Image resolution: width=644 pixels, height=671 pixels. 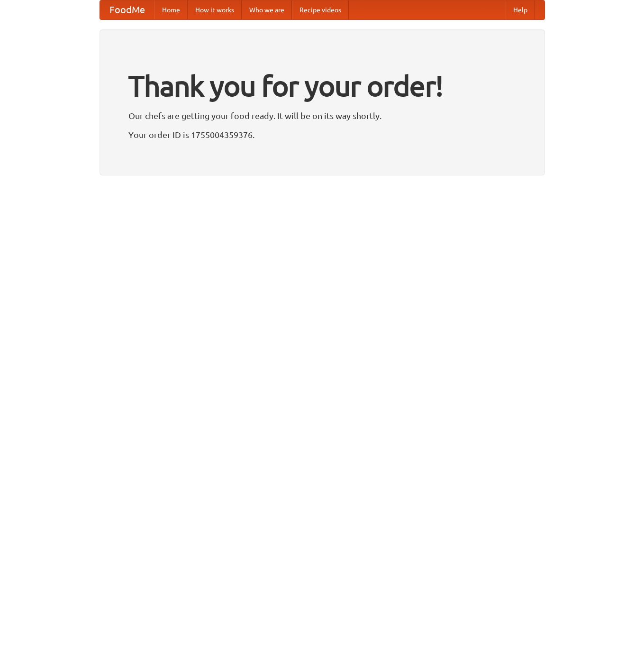 I want to click on a: How it works, so click(x=215, y=10).